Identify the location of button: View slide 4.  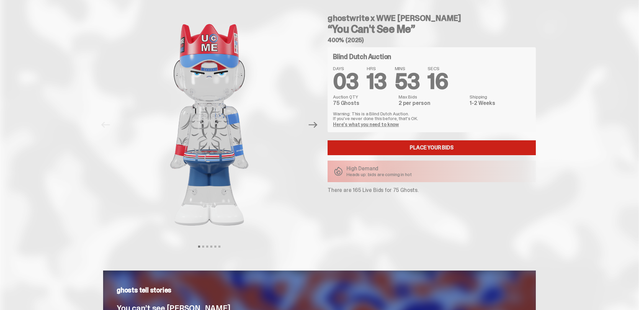
(211, 247).